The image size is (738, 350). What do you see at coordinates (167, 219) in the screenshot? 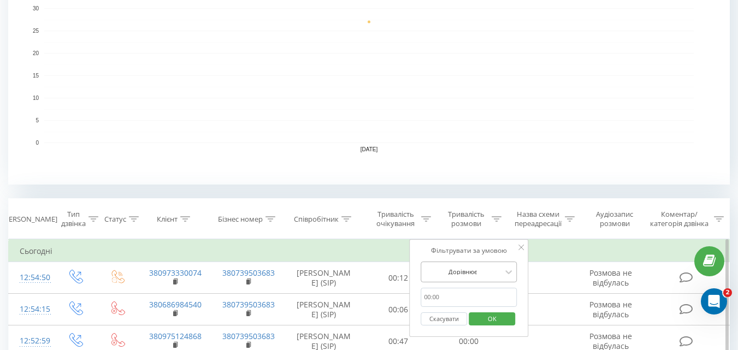
I see `div: Клієнт` at bounding box center [167, 219].